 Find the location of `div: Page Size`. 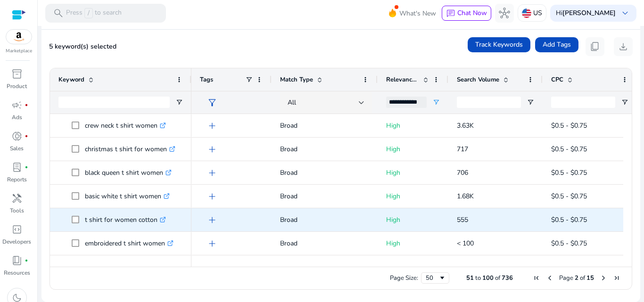

div: Page Size is located at coordinates (435, 278).